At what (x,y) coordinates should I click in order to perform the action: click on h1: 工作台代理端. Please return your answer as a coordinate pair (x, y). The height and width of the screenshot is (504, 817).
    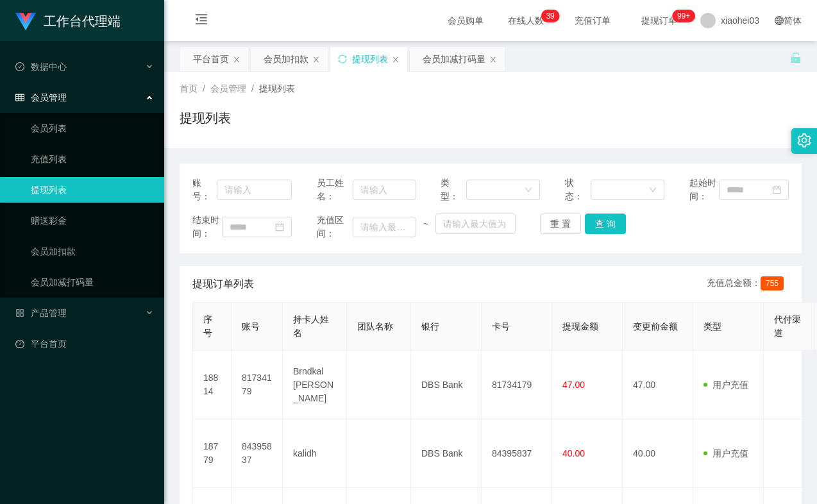
    Looking at the image, I should click on (82, 21).